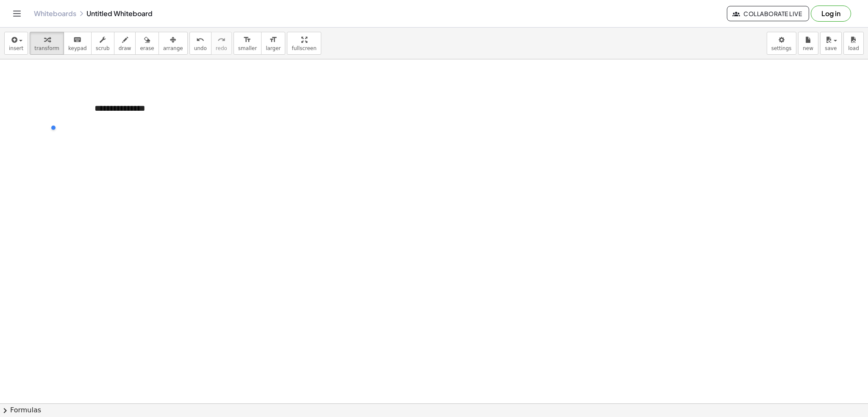  What do you see at coordinates (304, 43) in the screenshot?
I see `button: fullscreen` at bounding box center [304, 43].